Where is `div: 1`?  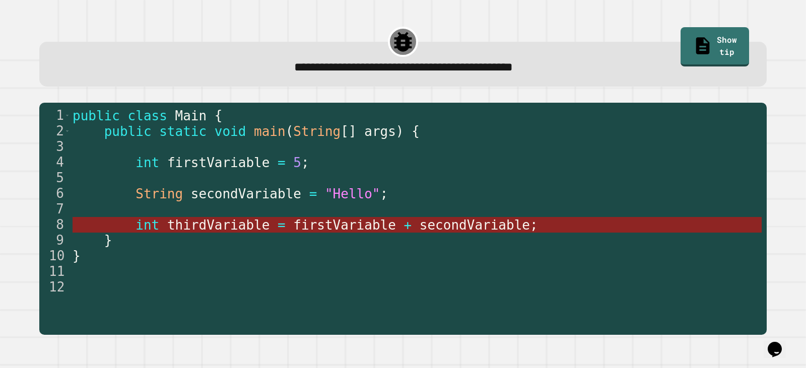 div: 1 is located at coordinates (55, 115).